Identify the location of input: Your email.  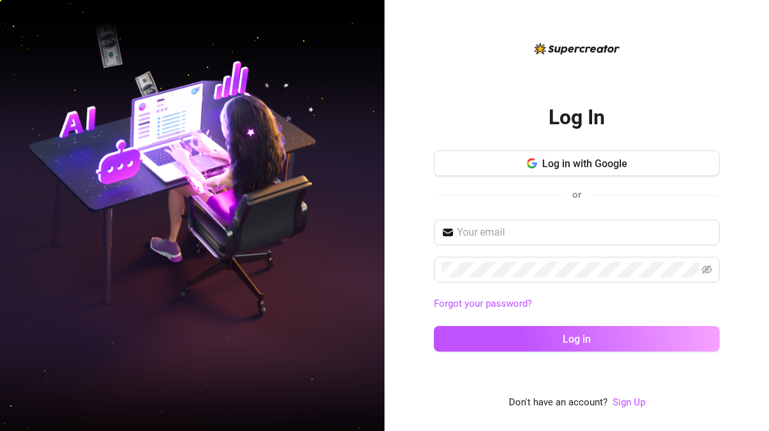
(584, 233).